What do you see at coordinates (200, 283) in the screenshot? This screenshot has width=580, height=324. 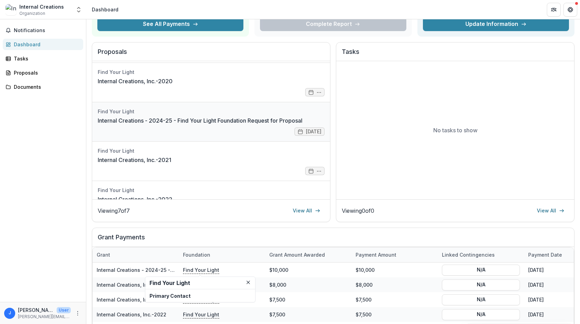 I see `h2: Find Your Light` at bounding box center [200, 283].